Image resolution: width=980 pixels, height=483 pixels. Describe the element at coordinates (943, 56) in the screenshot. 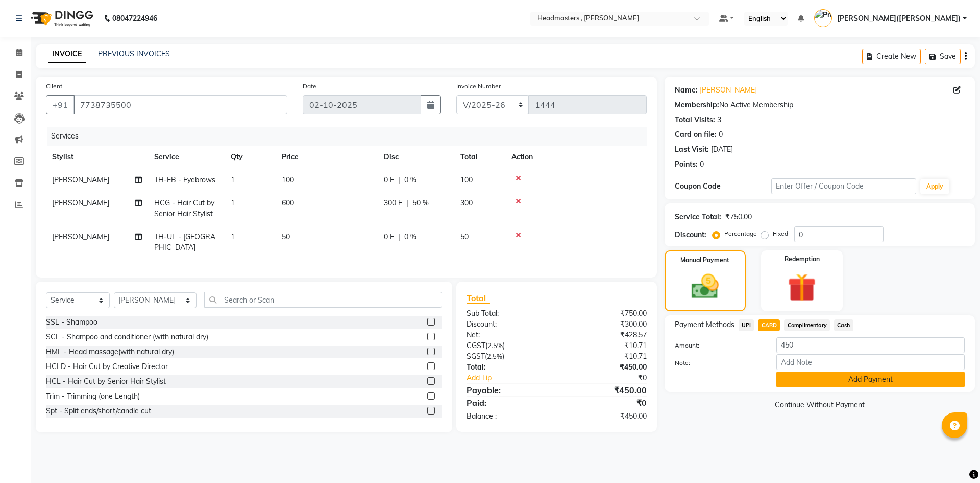

I see `button: Save` at that location.